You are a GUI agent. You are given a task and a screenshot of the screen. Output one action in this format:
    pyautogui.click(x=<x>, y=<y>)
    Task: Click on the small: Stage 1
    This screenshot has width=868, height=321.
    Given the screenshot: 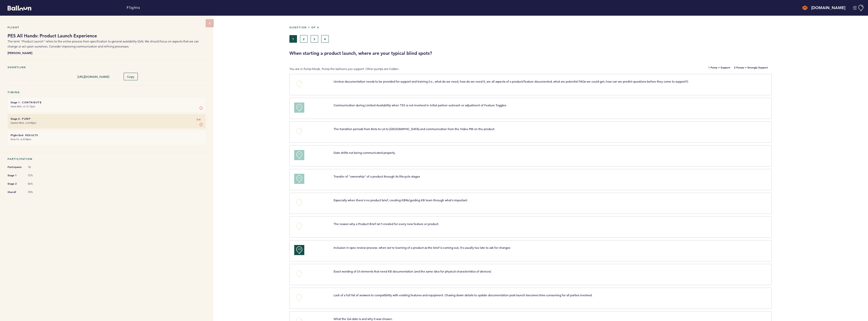 What is the action you would take?
    pyautogui.click(x=15, y=102)
    